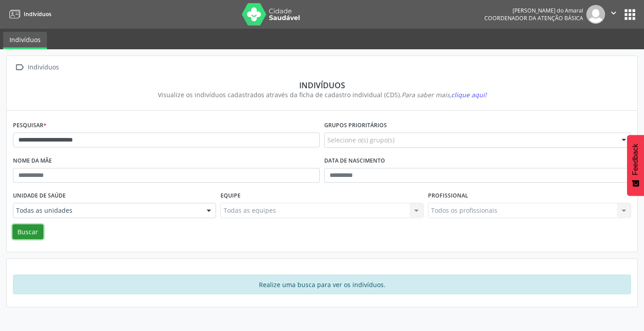 This screenshot has height=331, width=644. I want to click on div: Visualize os indivíduos cadastrados através da ficha de cadastro individual (CDS)., so click(322, 94).